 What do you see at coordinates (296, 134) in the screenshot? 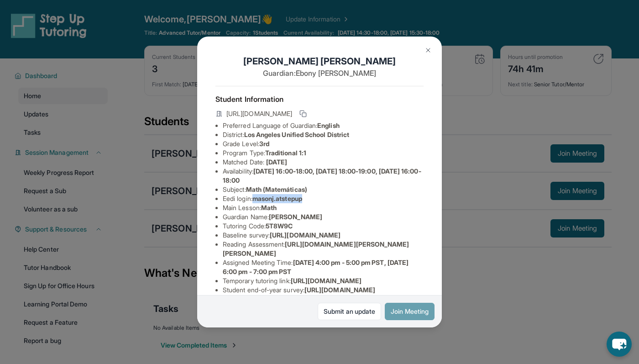
I see `span: Los Angeles Unified School District` at bounding box center [296, 134].